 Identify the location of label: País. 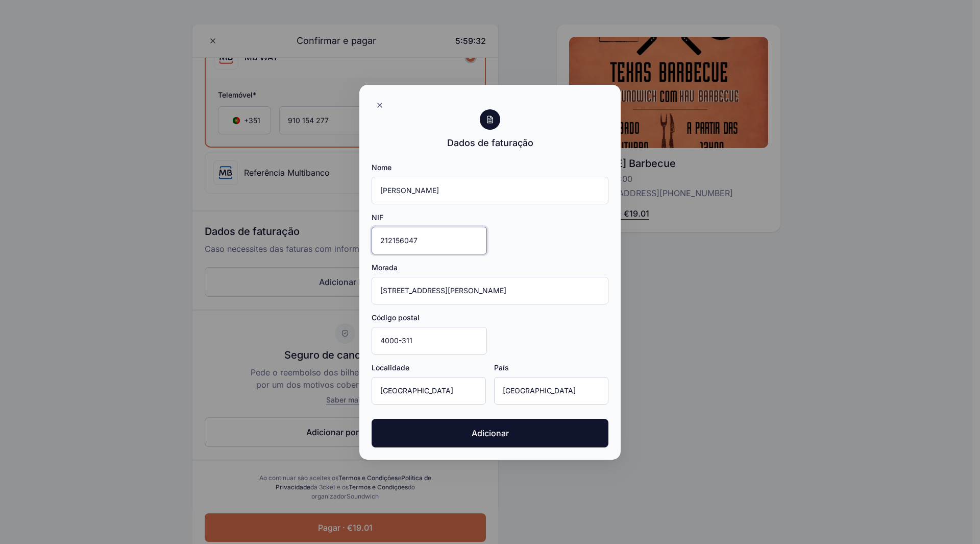
(502, 368).